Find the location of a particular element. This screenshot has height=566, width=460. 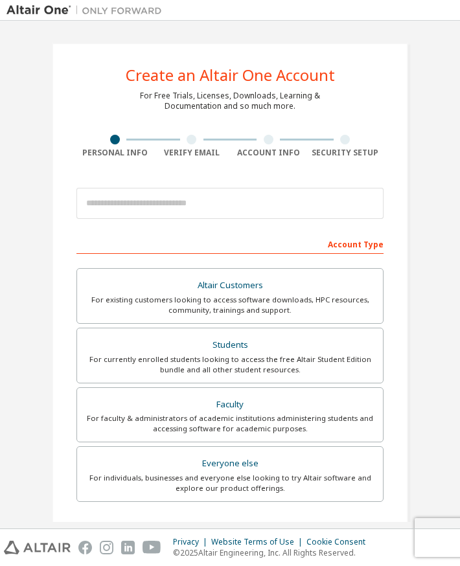

img: Altair One is located at coordinates (87, 10).